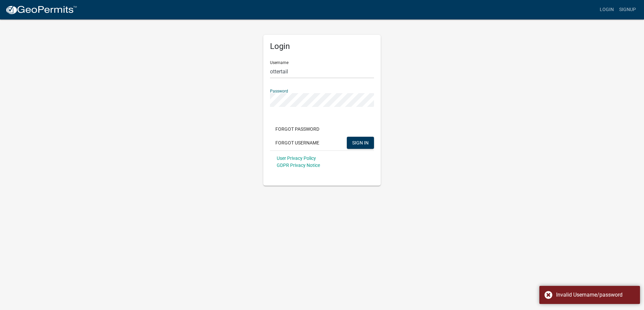 This screenshot has height=310, width=644. I want to click on button: SIGN IN, so click(360, 143).